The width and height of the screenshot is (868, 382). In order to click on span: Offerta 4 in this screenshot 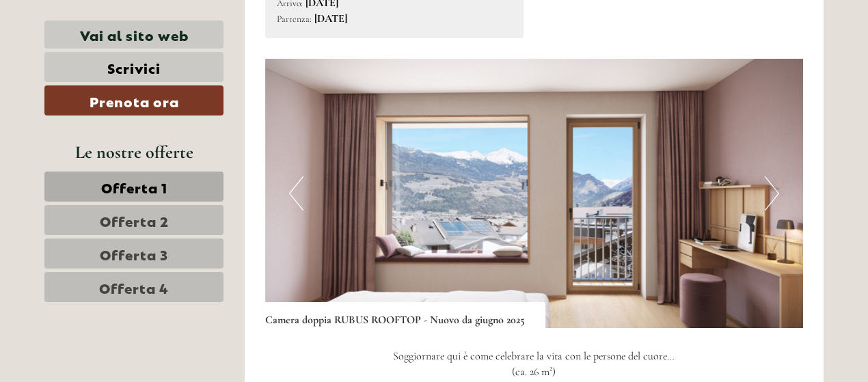, I will do `click(134, 287)`.